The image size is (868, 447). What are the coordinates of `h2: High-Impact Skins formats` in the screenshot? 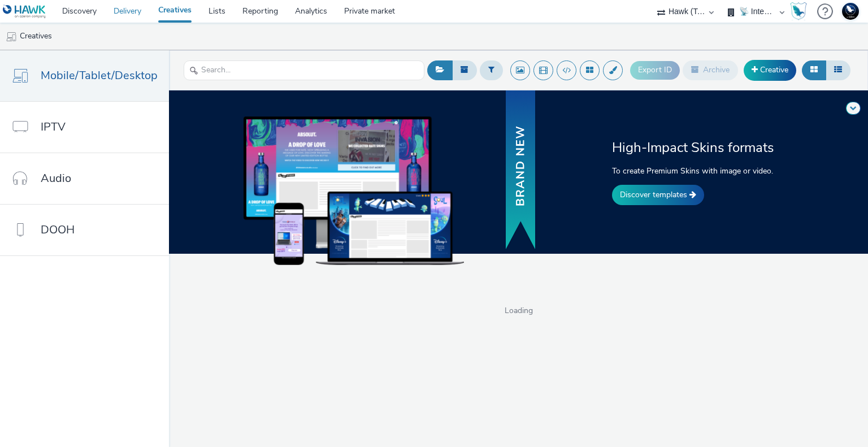 It's located at (697, 147).